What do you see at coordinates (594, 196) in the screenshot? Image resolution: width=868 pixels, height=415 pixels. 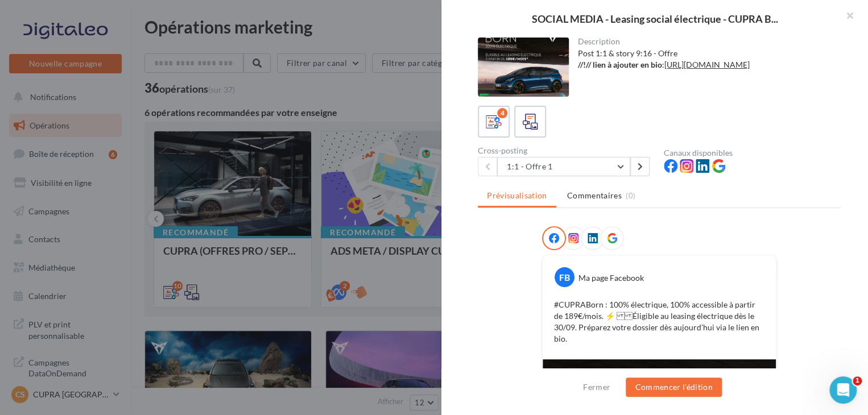 I see `span: Commentaires` at bounding box center [594, 196].